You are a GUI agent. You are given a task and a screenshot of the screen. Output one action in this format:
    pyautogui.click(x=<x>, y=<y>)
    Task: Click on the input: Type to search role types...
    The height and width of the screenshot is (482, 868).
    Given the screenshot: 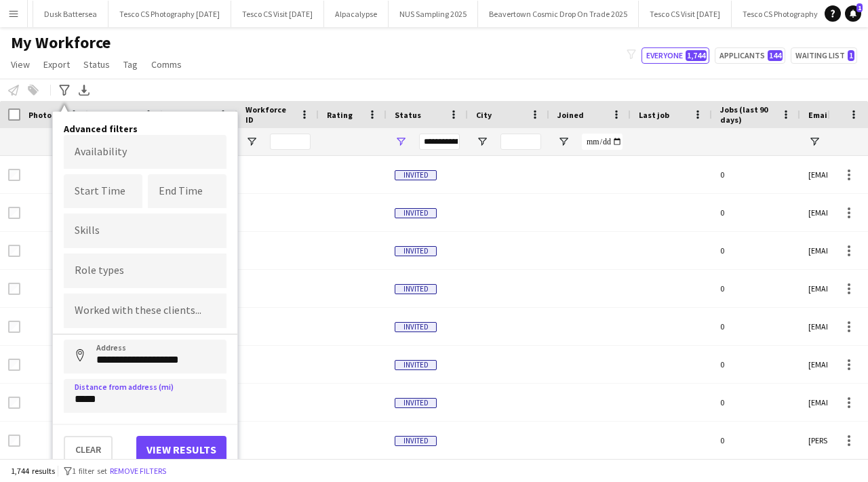 What is the action you would take?
    pyautogui.click(x=146, y=271)
    